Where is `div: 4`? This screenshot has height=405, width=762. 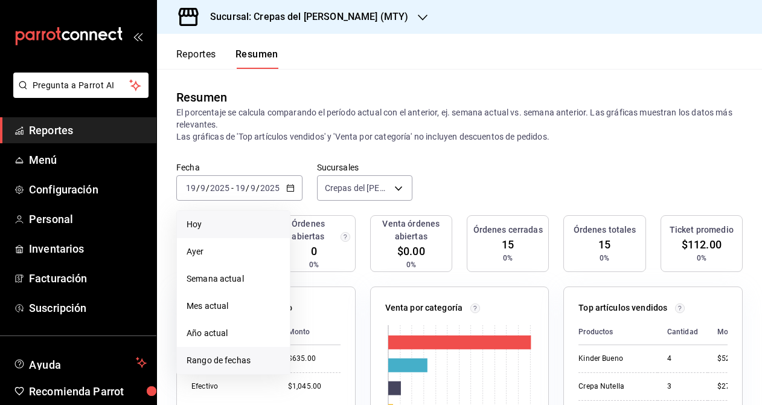
div: 4 is located at coordinates (683, 358).